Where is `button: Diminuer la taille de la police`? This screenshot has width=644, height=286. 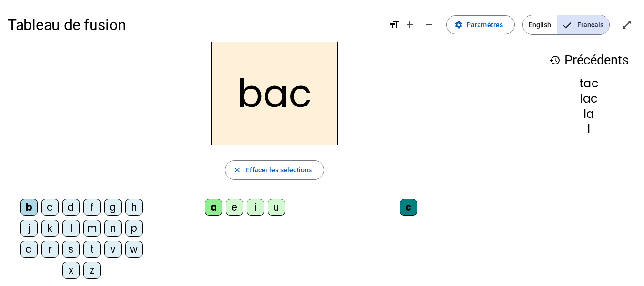 button: Diminuer la taille de la police is located at coordinates (429, 25).